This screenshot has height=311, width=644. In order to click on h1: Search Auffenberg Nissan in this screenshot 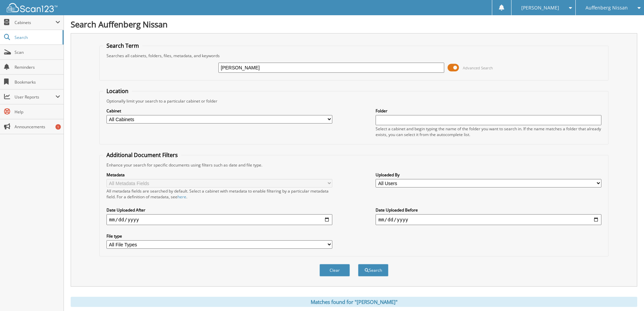, I will do `click(354, 24)`.